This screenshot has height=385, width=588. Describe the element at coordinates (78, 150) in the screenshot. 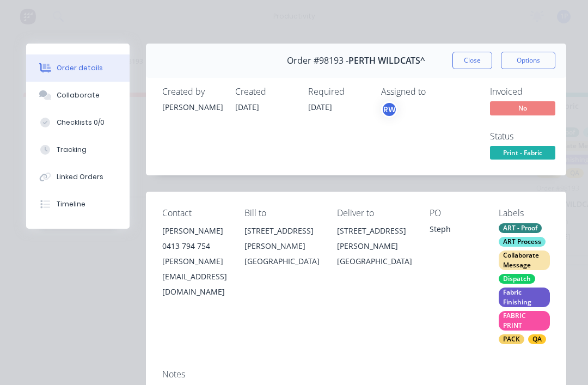

I see `button: Tracking` at that location.